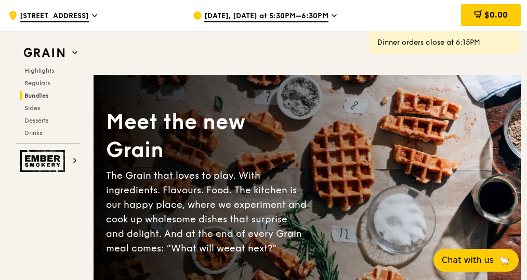  I want to click on span: Bundles, so click(36, 96).